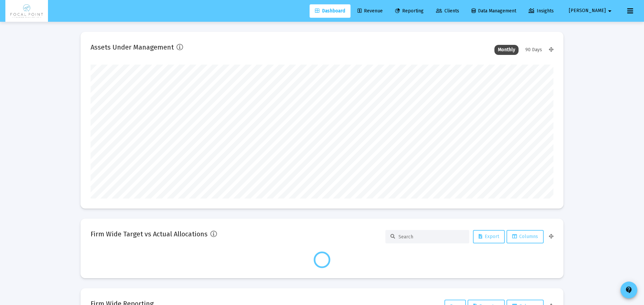  I want to click on span: Revenue, so click(370, 11).